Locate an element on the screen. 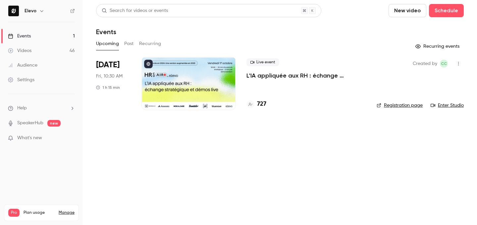 Image resolution: width=477 pixels, height=225 pixels. span: CC is located at coordinates (444, 64).